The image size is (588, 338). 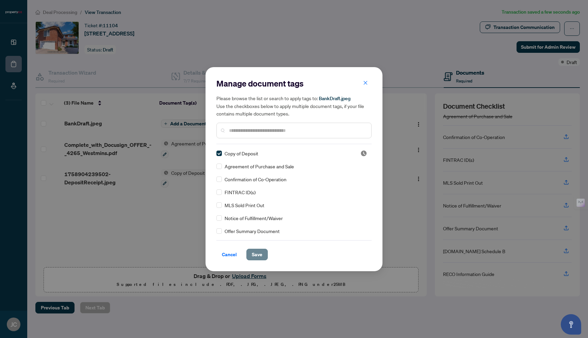 What do you see at coordinates (257, 254) in the screenshot?
I see `button: Save` at bounding box center [257, 254].